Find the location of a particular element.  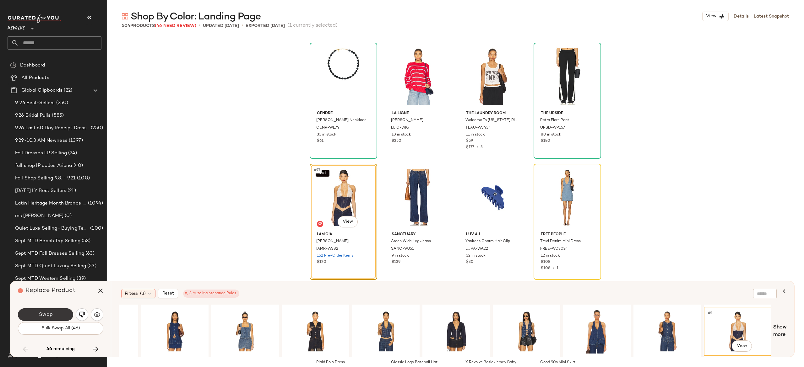

span: Arden Wide Leg Jeans is located at coordinates (411, 242).